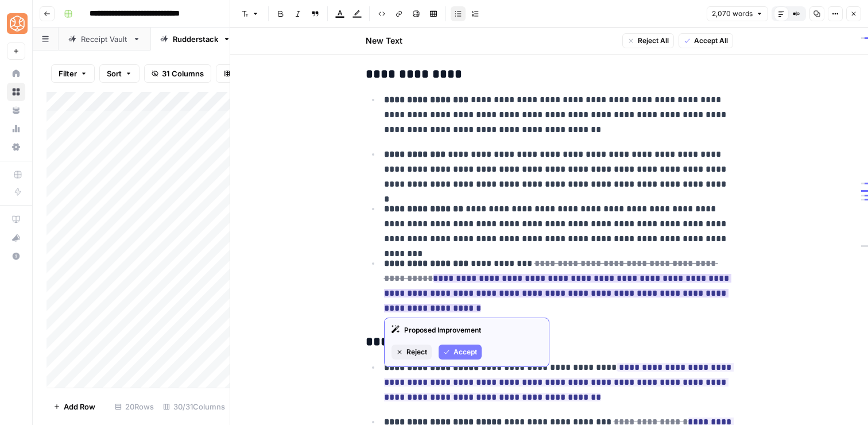  Describe the element at coordinates (194, 406) in the screenshot. I see `div: 30/31 Columns` at that location.